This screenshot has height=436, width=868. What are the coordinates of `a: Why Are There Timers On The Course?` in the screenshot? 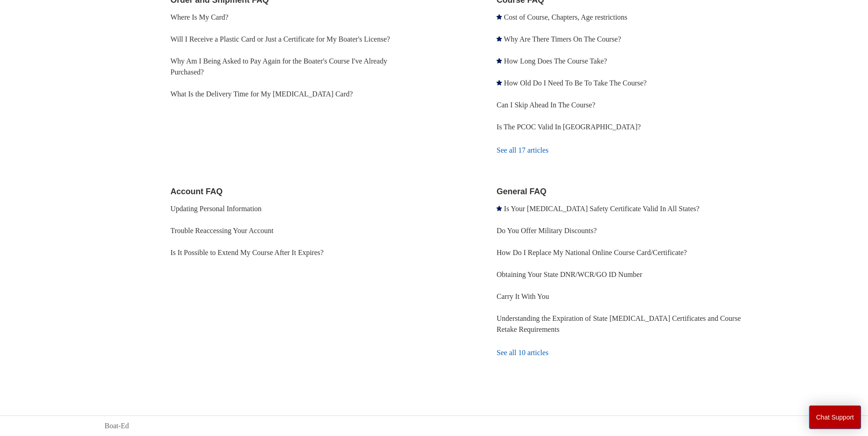 It's located at (563, 39).